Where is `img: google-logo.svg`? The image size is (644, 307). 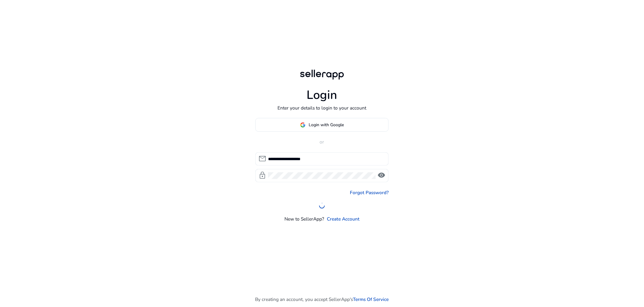 img: google-logo.svg is located at coordinates (303, 125).